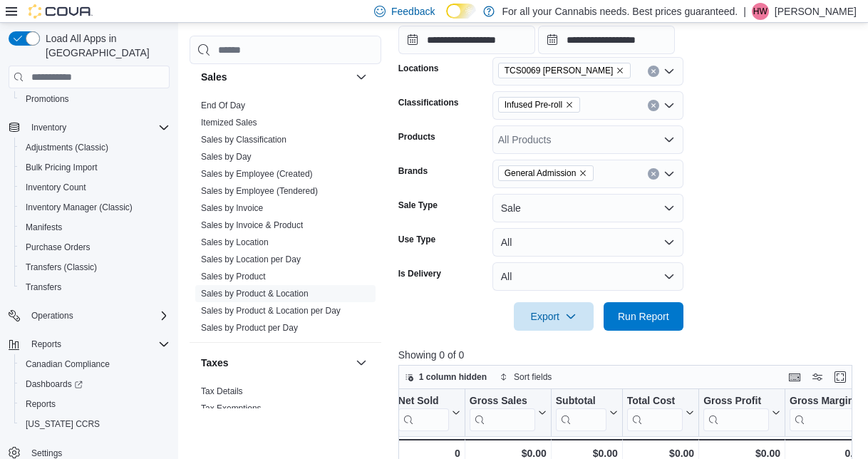 This screenshot has height=459, width=868. What do you see at coordinates (461, 10) in the screenshot?
I see `input: Dark Mode` at bounding box center [461, 10].